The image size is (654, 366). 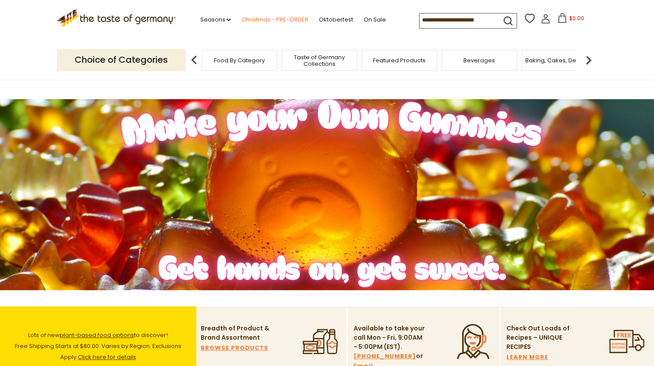 What do you see at coordinates (237, 333) in the screenshot?
I see `p: Breadth of Product & Brand Assortment` at bounding box center [237, 333].